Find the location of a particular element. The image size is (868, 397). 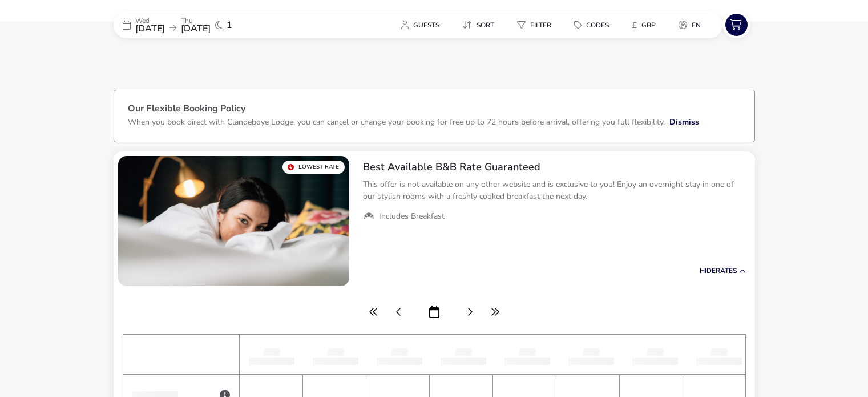

span: en is located at coordinates (696, 25).